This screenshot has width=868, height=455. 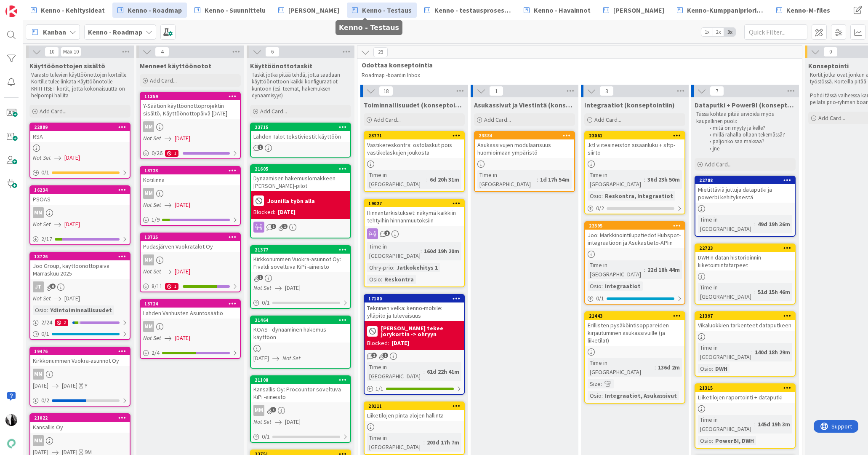 I want to click on div: Osio, so click(x=595, y=196).